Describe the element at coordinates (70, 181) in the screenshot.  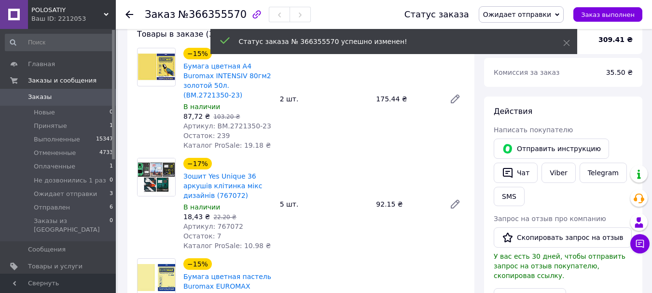
I see `span: Не дозвонились 1 раз` at that location.